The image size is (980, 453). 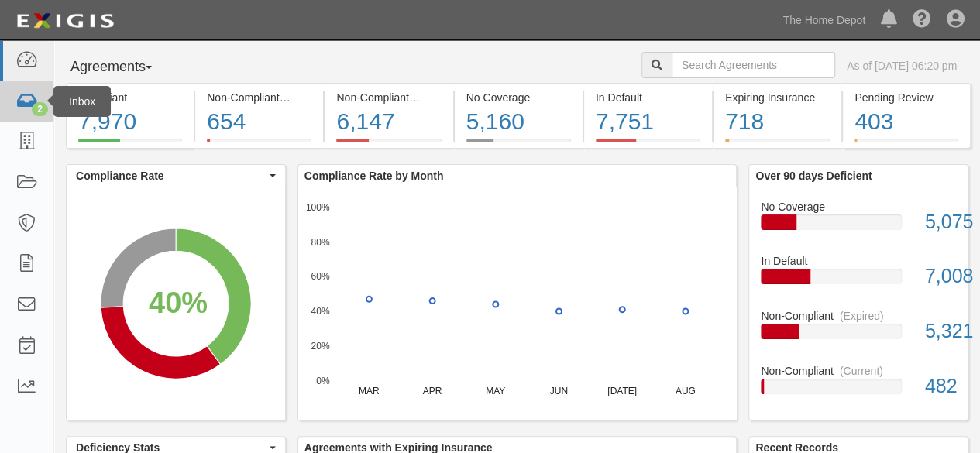 What do you see at coordinates (124, 67) in the screenshot?
I see `button: Agreements` at bounding box center [124, 67].